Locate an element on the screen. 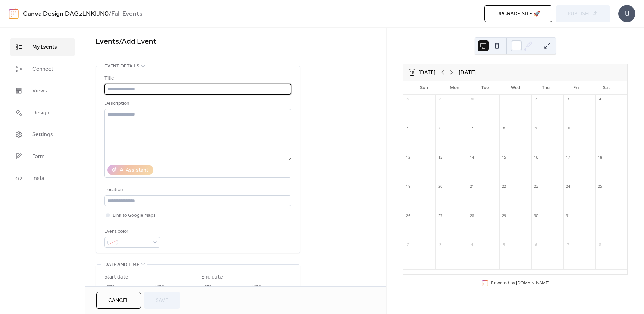 The width and height of the screenshot is (644, 314). div: Location is located at coordinates (198, 190).